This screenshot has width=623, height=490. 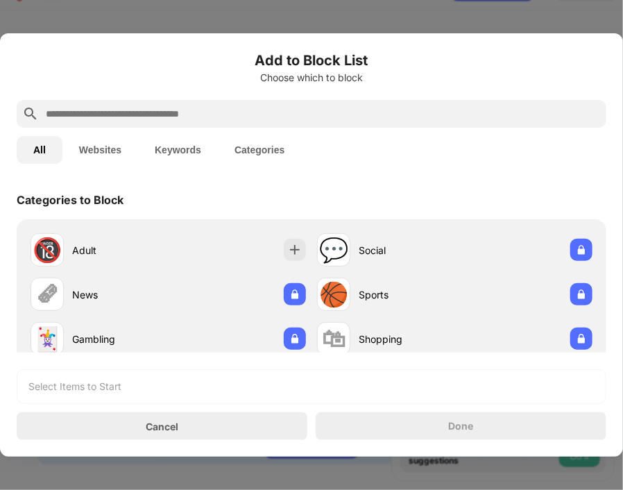 I want to click on div: Choose which to block, so click(x=311, y=78).